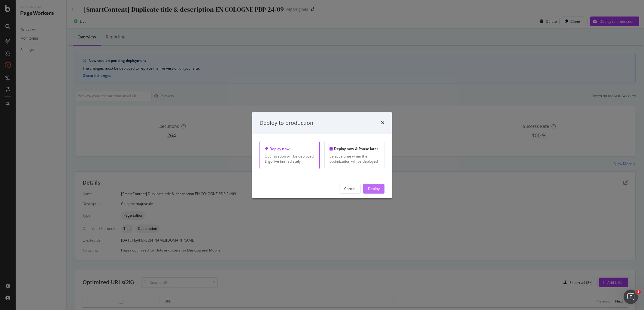 The width and height of the screenshot is (644, 310). What do you see at coordinates (355, 149) in the screenshot?
I see `div: Deploy now & Pause later` at bounding box center [355, 149].